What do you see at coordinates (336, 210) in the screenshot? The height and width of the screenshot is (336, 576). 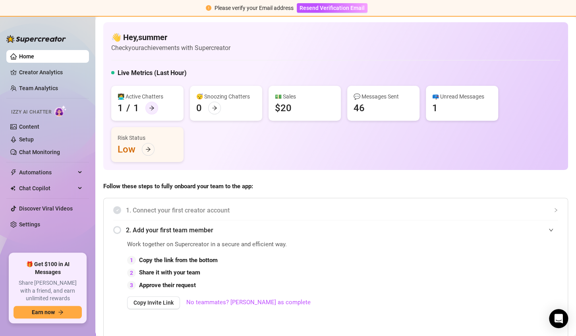 I see `div: 1. Connect your first creator account` at bounding box center [336, 210].